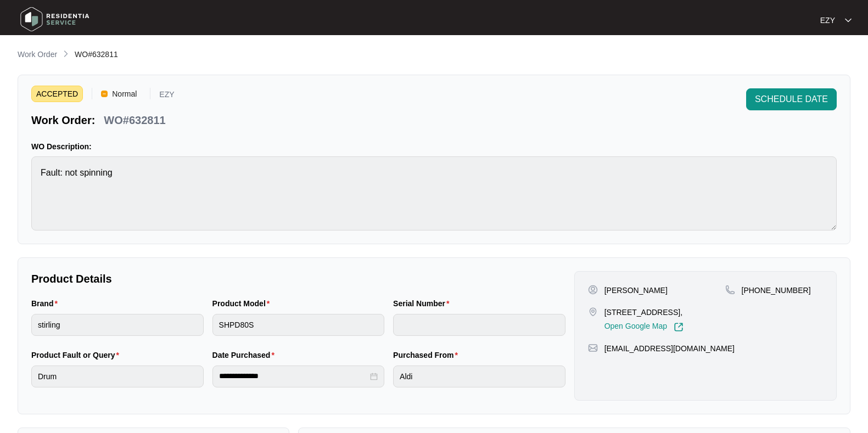  I want to click on p: Product Details, so click(298, 279).